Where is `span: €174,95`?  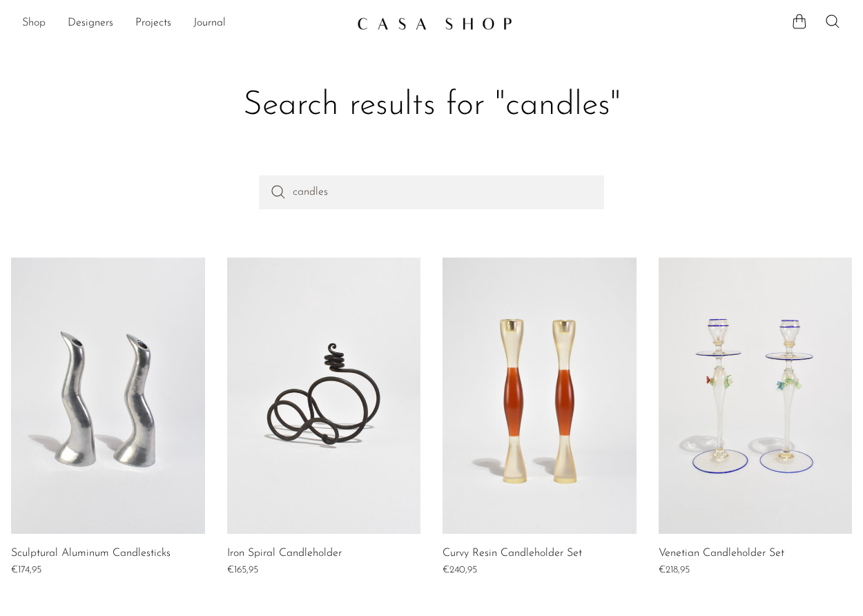 span: €174,95 is located at coordinates (26, 569).